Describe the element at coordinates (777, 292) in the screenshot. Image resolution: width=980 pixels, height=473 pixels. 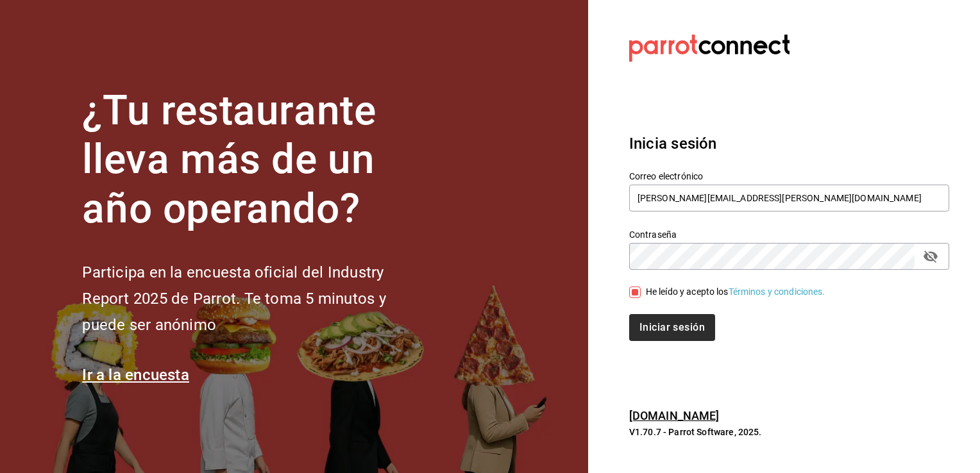
I see `a: Términos y condiciones.` at that location.